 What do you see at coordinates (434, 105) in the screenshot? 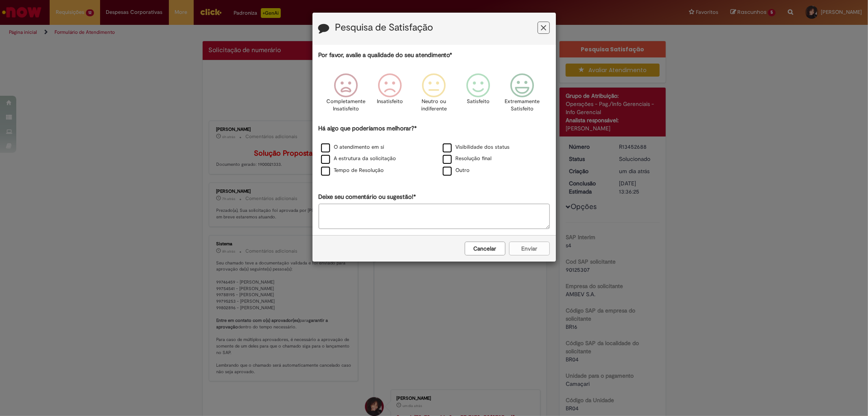
I see `p: Neutro ou indiferente` at bounding box center [434, 105].